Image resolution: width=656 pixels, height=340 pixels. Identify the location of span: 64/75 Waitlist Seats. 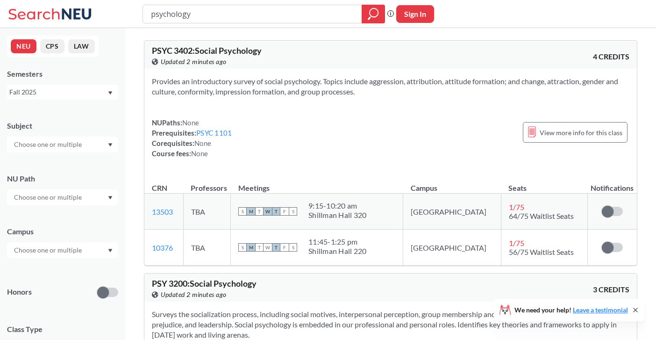
(541, 215).